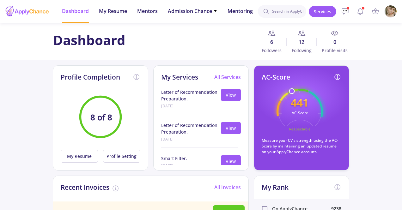  I want to click on h2: Recent Invoices, so click(85, 188).